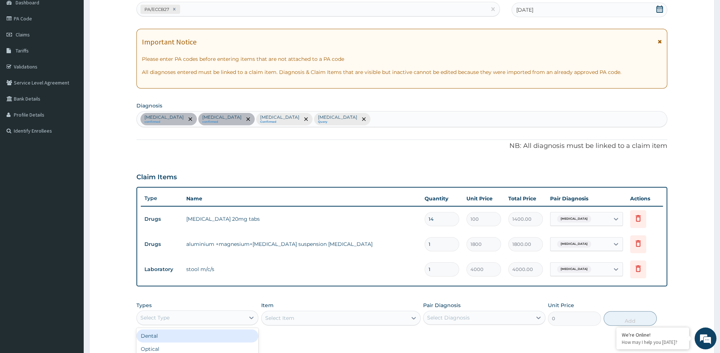 Image resolution: width=720 pixels, height=353 pixels. What do you see at coordinates (155, 317) in the screenshot?
I see `div: Select Type` at bounding box center [155, 317].